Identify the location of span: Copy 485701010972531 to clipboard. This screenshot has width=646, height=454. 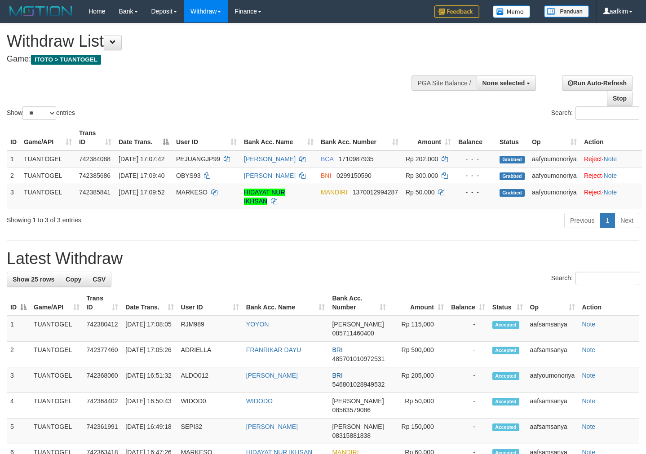
(358, 359).